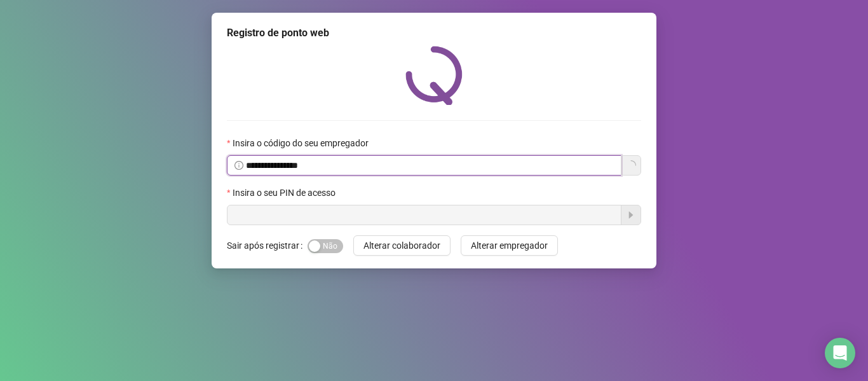  I want to click on span: Alterar colaborador, so click(402, 245).